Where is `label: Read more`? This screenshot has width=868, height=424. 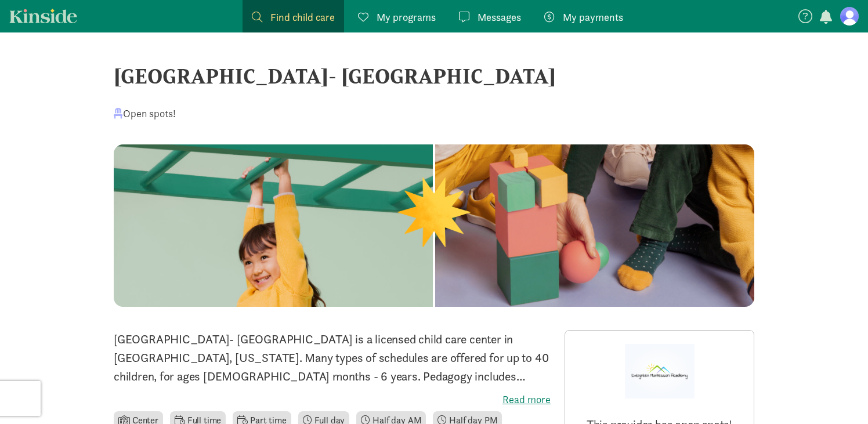 label: Read more is located at coordinates (332, 400).